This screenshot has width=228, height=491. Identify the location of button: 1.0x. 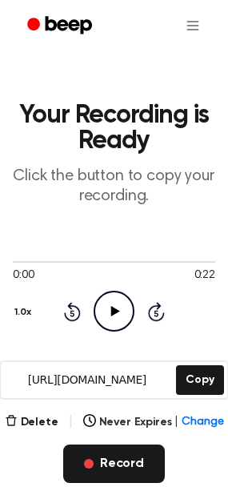
(25, 313).